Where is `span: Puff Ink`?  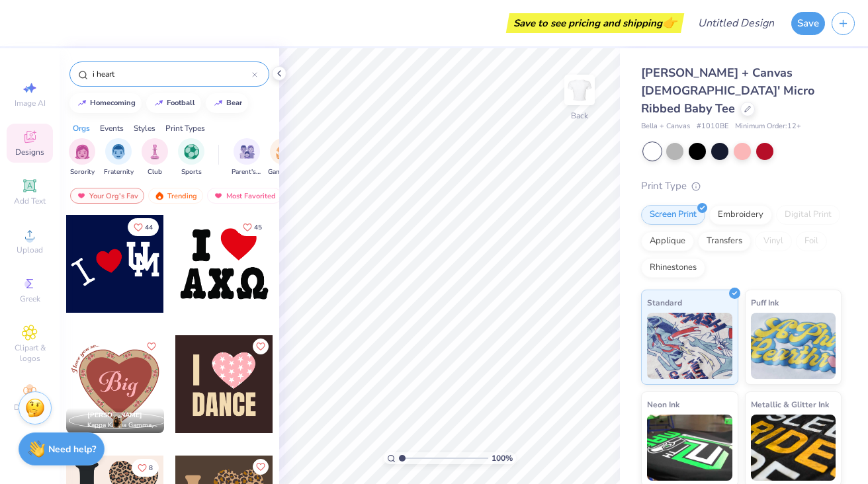 span: Puff Ink is located at coordinates (765, 302).